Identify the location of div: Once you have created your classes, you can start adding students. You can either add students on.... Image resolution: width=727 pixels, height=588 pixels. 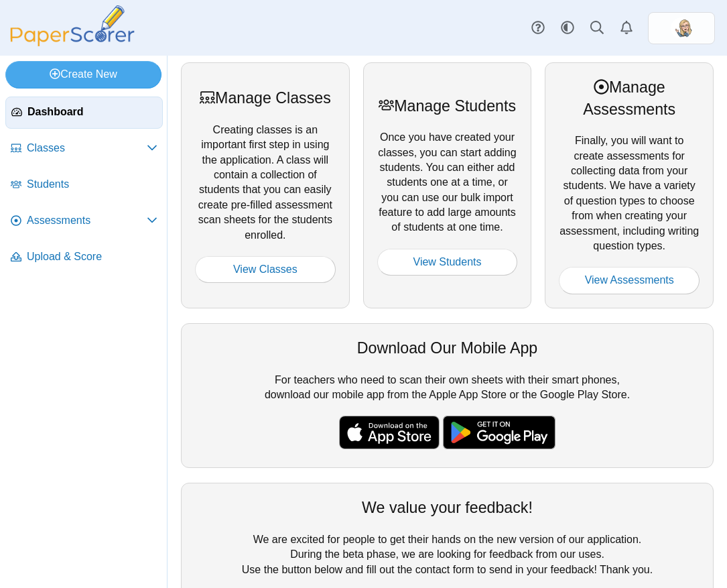
(448, 185).